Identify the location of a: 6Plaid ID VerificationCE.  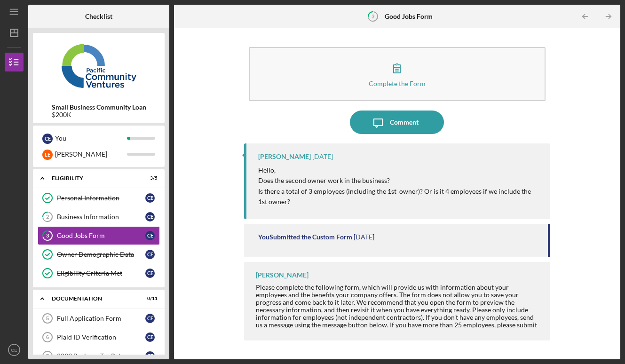
(99, 337).